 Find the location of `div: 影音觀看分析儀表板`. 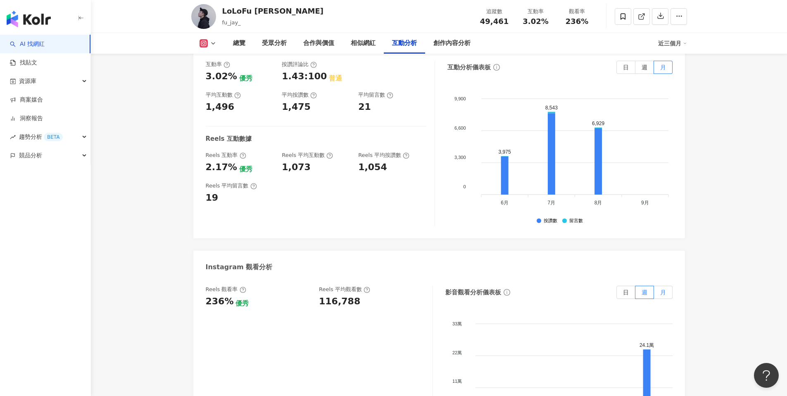

div: 影音觀看分析儀表板 is located at coordinates (473, 292).